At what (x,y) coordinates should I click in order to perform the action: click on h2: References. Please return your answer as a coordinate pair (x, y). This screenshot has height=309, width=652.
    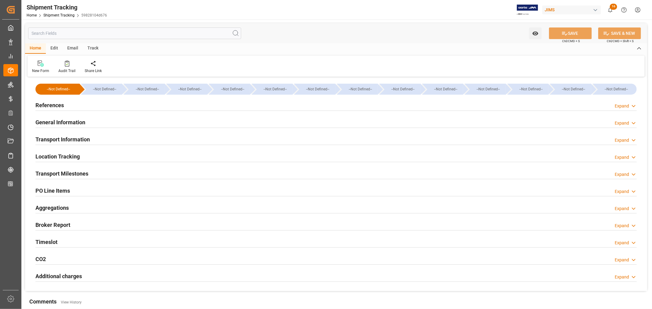
    Looking at the image, I should click on (50, 105).